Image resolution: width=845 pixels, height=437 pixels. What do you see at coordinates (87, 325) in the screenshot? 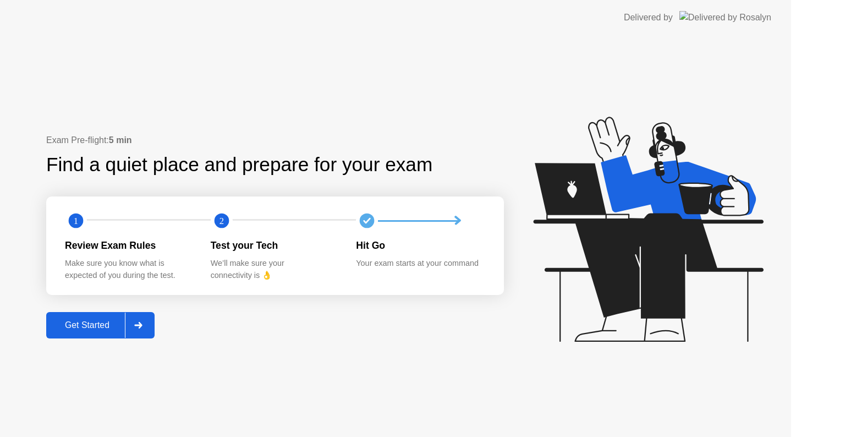
I see `div: Get Started` at bounding box center [87, 325].